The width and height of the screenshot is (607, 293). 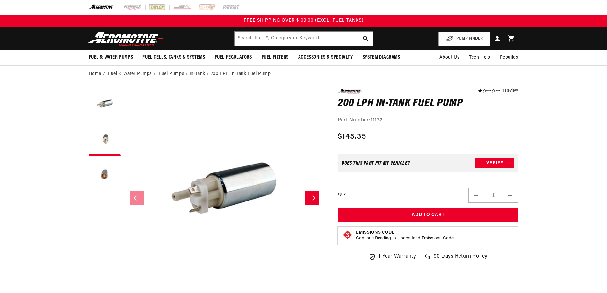 I want to click on summary: Accessories & Specialty, so click(x=326, y=57).